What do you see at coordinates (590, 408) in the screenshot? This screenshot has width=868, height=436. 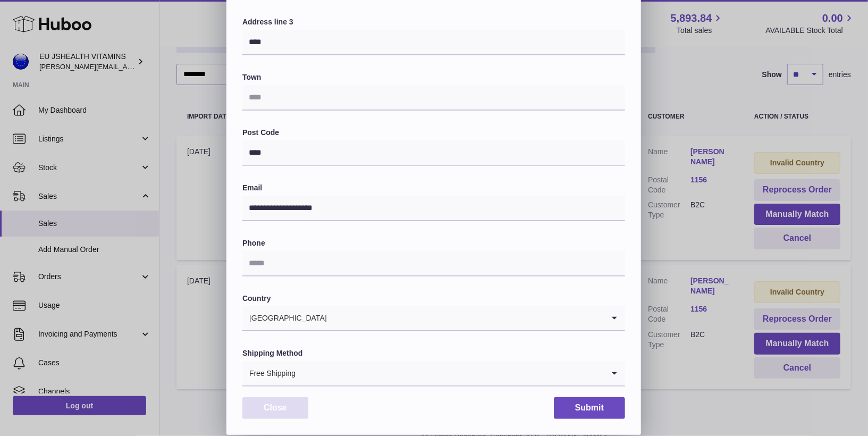 I see `button: Submit` at bounding box center [590, 408].